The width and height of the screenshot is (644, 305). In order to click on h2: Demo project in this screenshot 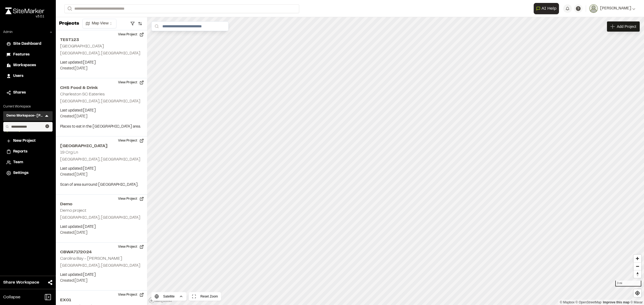, I will do `click(73, 211)`.